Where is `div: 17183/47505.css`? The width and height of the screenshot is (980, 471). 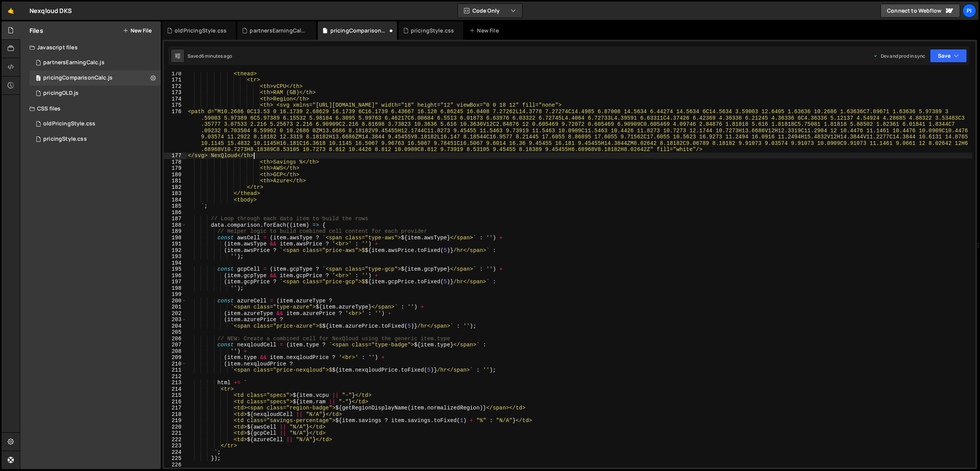
div: 17183/47505.css is located at coordinates (95, 124).